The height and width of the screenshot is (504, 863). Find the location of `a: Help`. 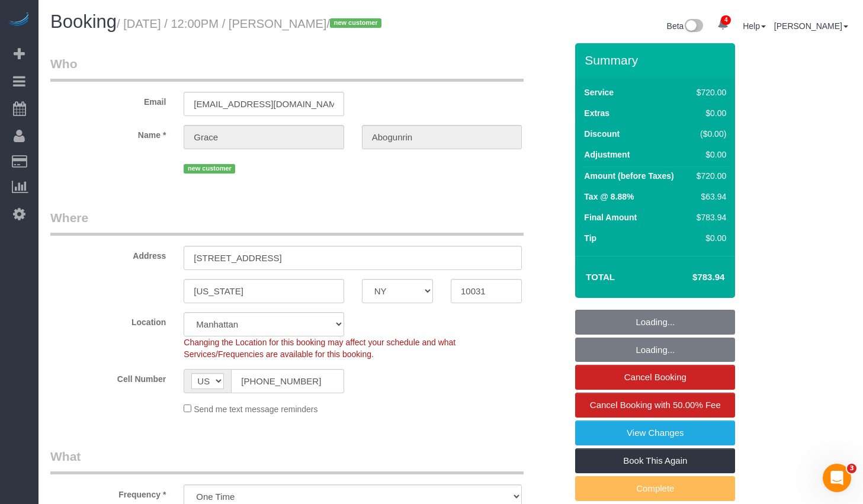

a: Help is located at coordinates (754, 26).